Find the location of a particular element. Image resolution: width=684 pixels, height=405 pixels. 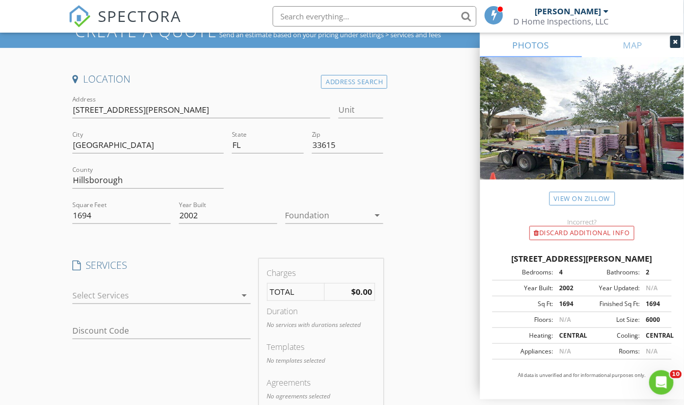

div: Year Updated: is located at coordinates (611, 288).